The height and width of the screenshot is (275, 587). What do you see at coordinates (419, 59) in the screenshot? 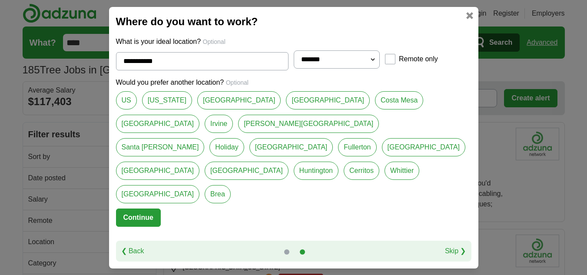
I see `label: Remote only` at bounding box center [419, 59].